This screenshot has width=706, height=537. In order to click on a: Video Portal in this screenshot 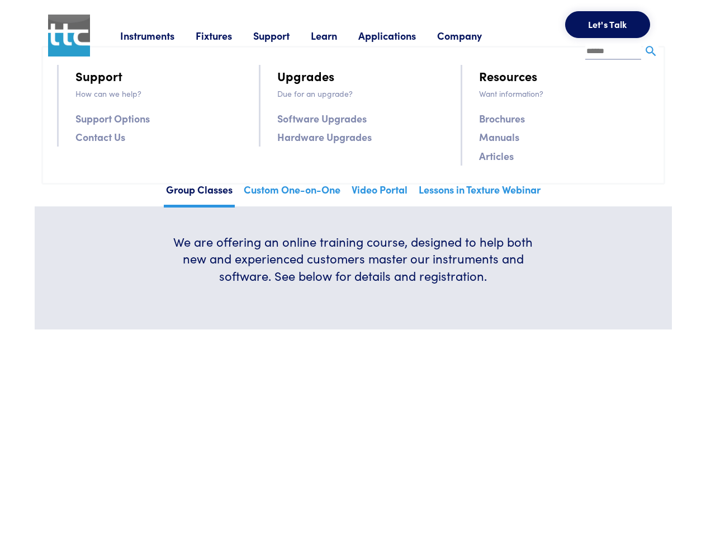, I will do `click(380, 192)`.